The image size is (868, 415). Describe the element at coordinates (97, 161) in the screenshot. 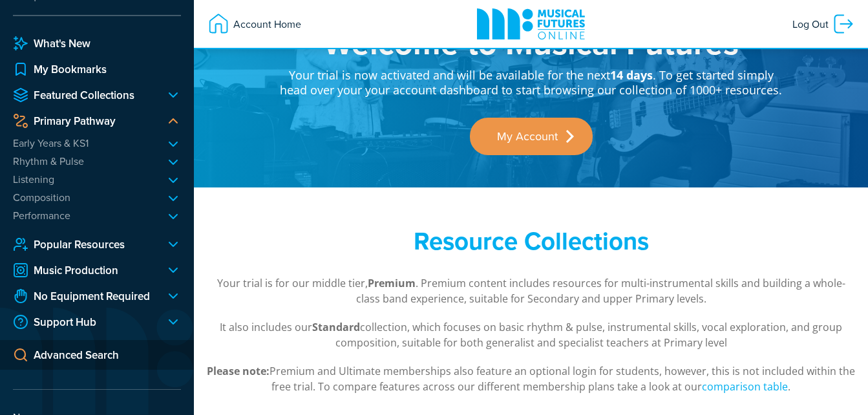

I see `li: Rhythm & Pulse` at that location.